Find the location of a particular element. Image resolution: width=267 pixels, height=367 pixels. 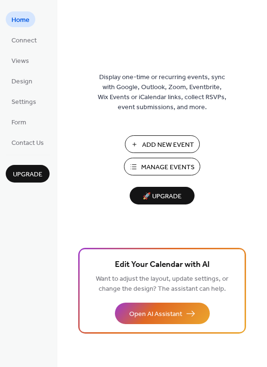

span: Want to adjust the layout, update settings, or change the design? The assistant can help. is located at coordinates (162, 284).